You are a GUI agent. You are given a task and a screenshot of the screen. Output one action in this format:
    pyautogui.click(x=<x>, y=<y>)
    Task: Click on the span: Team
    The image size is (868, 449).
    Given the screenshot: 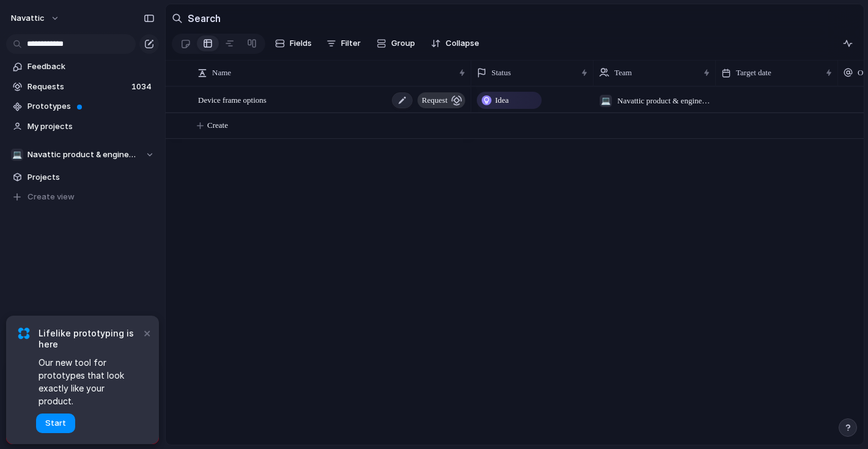 What is the action you would take?
    pyautogui.click(x=623, y=73)
    